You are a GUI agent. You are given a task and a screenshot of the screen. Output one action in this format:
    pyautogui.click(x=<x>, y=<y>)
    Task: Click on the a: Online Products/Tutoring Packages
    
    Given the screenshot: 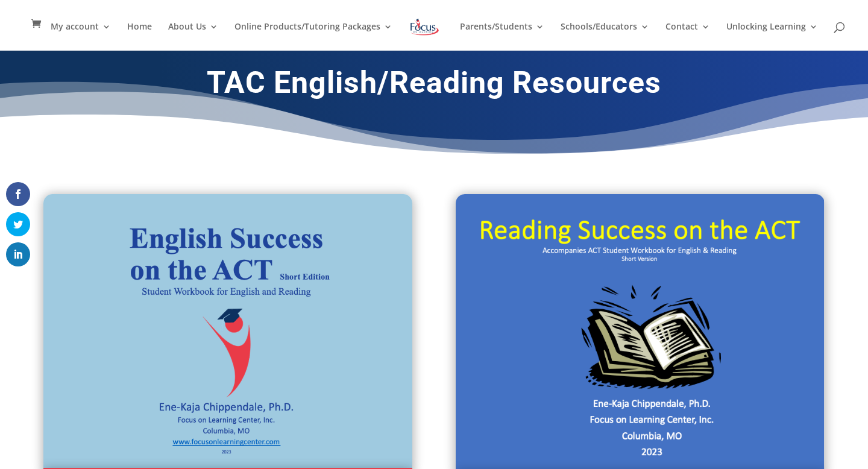 What is the action you would take?
    pyautogui.click(x=313, y=36)
    